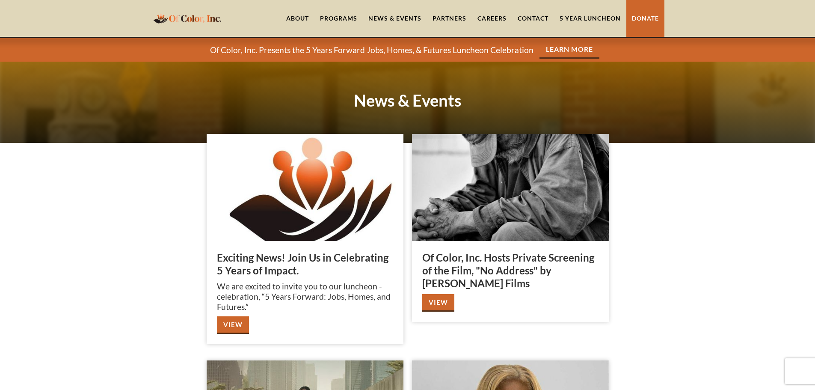 The image size is (815, 390). I want to click on h3: Exciting News! Join Us in Celebrating 5 Years of Impact., so click(305, 264).